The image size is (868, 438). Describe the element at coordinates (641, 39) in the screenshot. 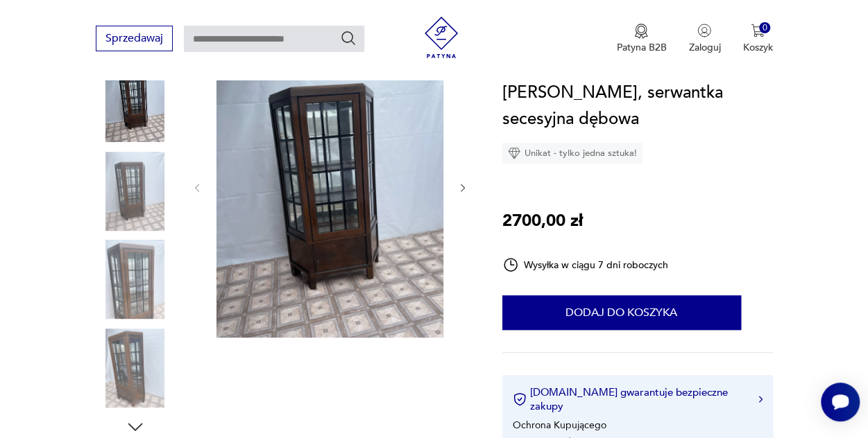

I see `button: Patyna B2B` at that location.